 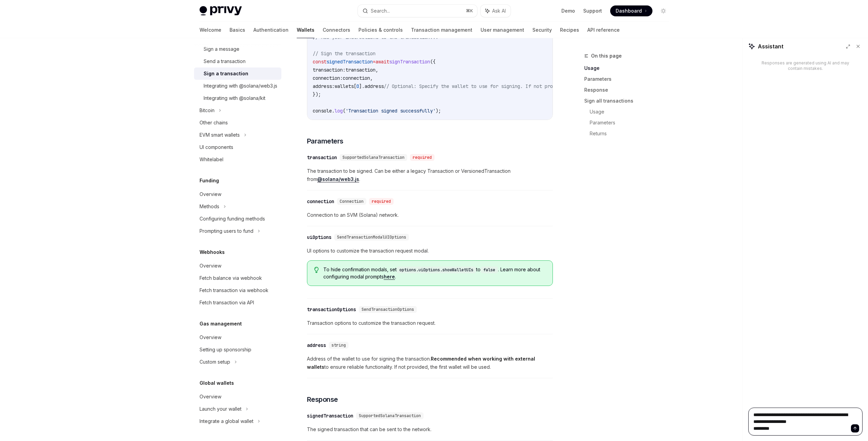 What do you see at coordinates (238, 278) in the screenshot?
I see `a: Fetch balance via webhook` at bounding box center [238, 278].